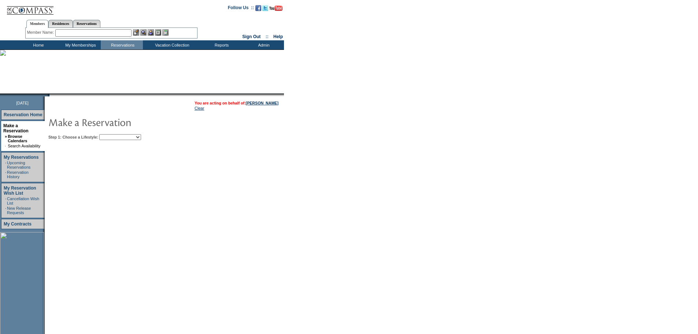 This screenshot has height=334, width=698. I want to click on img: Subscribe to our YouTube Channel, so click(276, 8).